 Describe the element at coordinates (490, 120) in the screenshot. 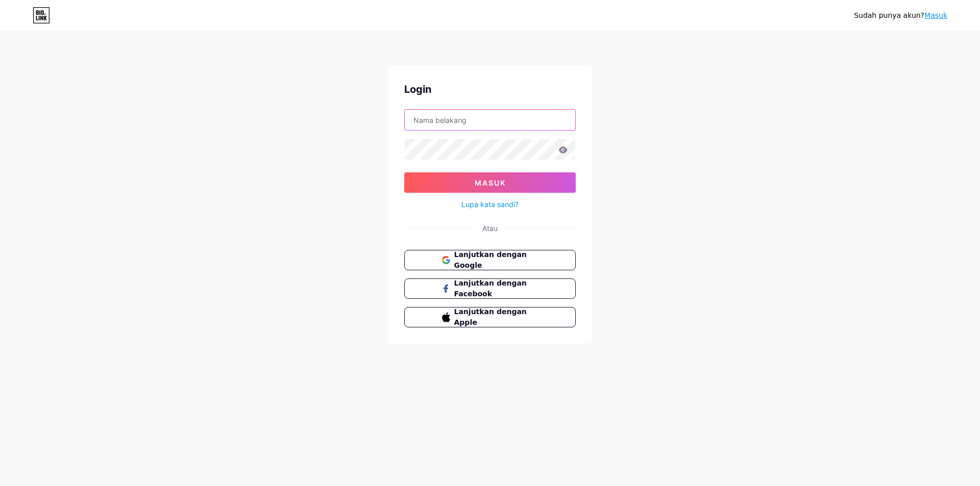

I see `input: Nama belakang` at that location.